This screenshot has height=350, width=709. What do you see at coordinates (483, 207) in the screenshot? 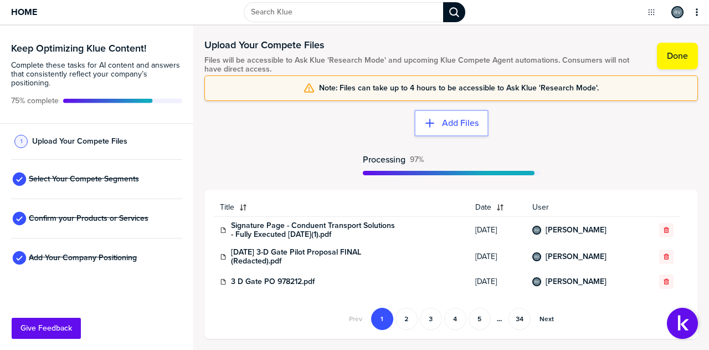
I see `span: Date` at bounding box center [483, 207].